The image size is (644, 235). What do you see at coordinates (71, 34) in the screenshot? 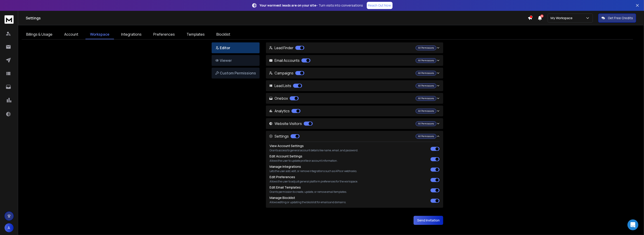
I see `a: Account` at bounding box center [71, 34].